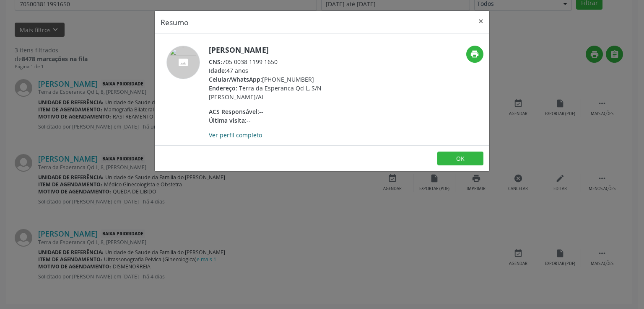 This screenshot has width=644, height=309. Describe the element at coordinates (461, 159) in the screenshot. I see `button: OK` at that location.